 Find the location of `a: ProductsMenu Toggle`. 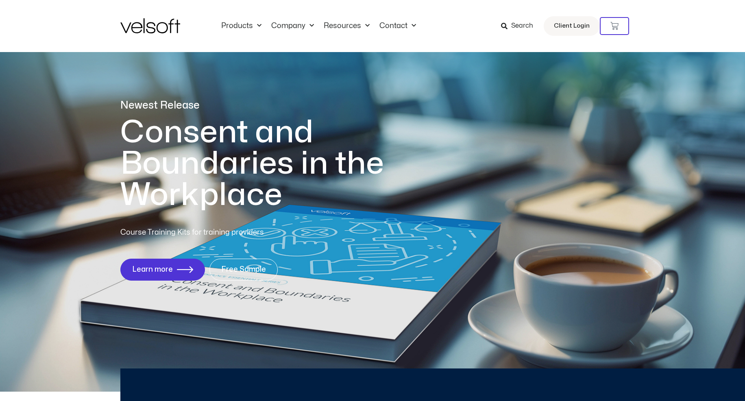

a: ProductsMenu Toggle is located at coordinates (241, 26).